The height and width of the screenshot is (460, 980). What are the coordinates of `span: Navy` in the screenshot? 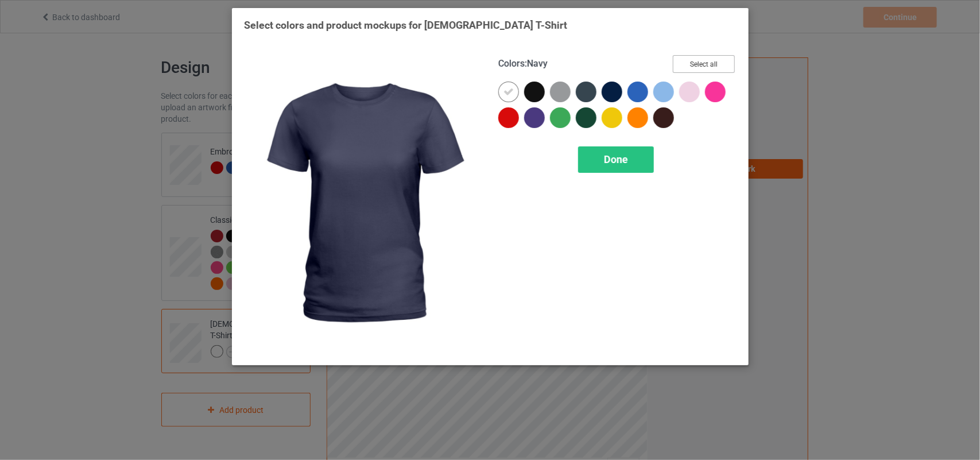 It's located at (538, 63).